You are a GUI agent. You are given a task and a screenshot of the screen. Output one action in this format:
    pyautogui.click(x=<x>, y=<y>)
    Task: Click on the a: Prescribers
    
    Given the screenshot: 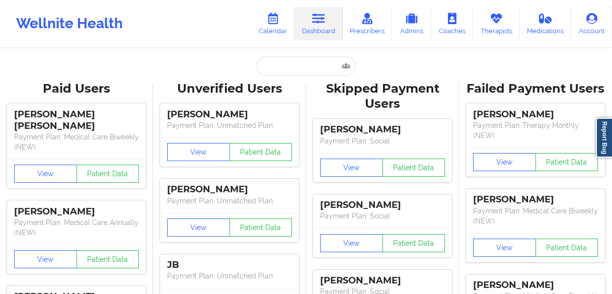 What is the action you would take?
    pyautogui.click(x=367, y=24)
    